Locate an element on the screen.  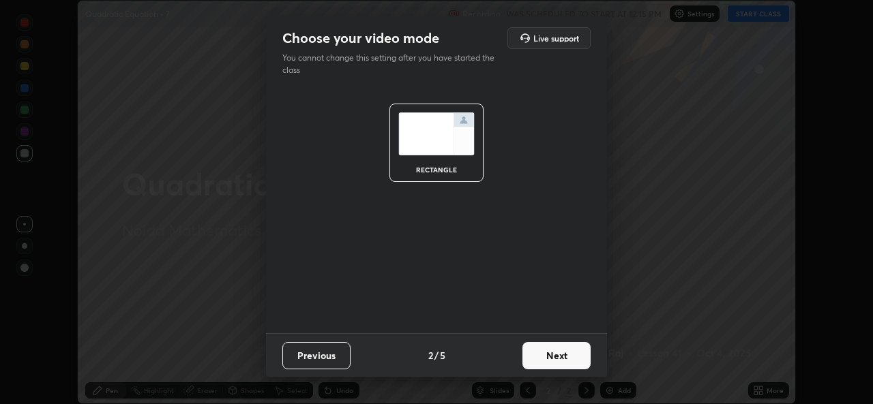
button: Next is located at coordinates (556, 356).